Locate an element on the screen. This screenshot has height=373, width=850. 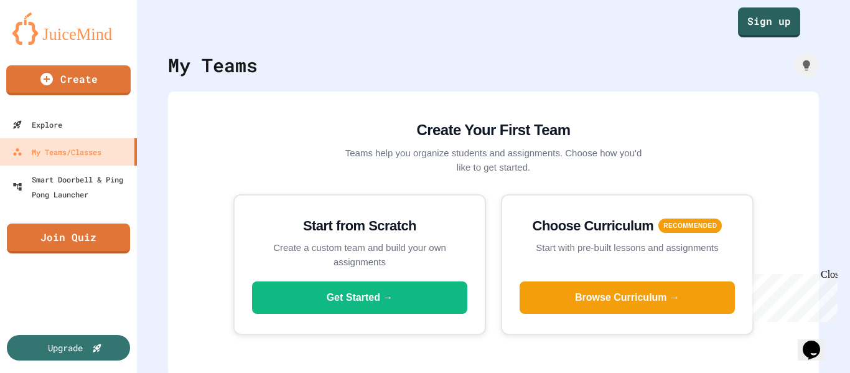
div: How it works is located at coordinates (807, 65).